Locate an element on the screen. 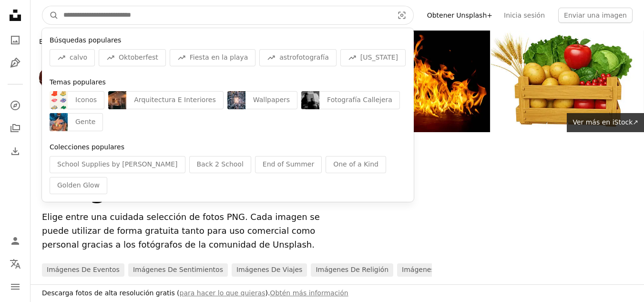  button: Enviar una imagen is located at coordinates (595, 15).